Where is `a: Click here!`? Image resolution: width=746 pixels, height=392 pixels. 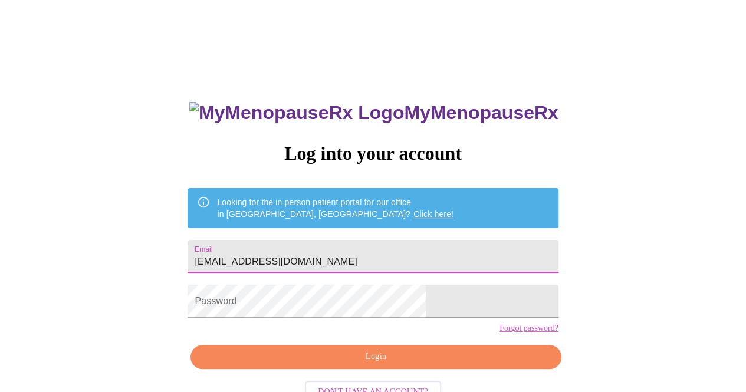
a: Click here! is located at coordinates (434, 214).